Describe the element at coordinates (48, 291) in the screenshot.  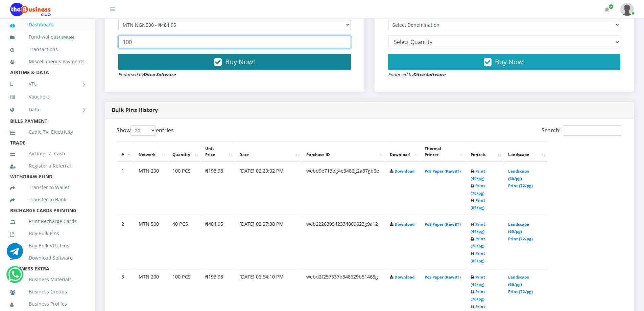
I see `a: Business Groups` at that location.